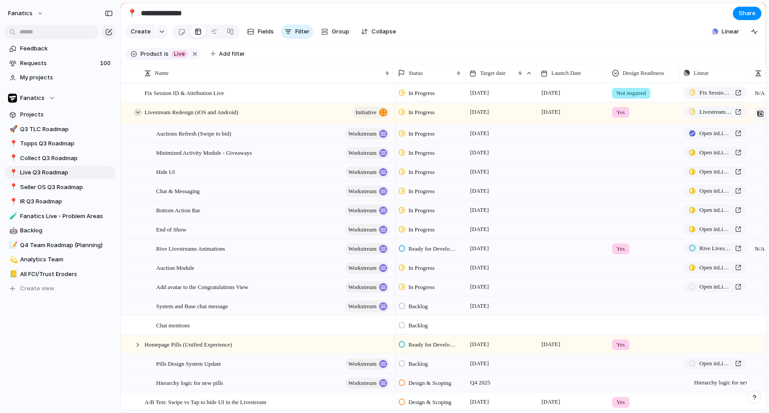 This screenshot has width=769, height=413. I want to click on div: 📍Live Q3 Roadmap, so click(60, 173).